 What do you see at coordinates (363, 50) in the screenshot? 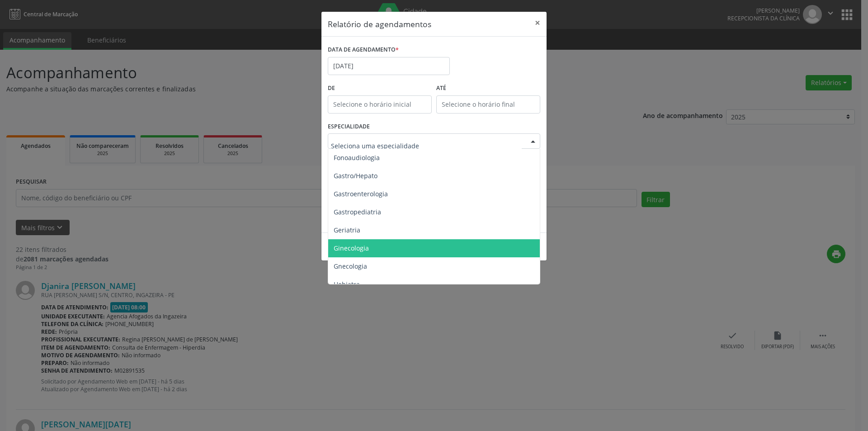
I see `label: DATA DE AGENDAMENTO` at bounding box center [363, 50].